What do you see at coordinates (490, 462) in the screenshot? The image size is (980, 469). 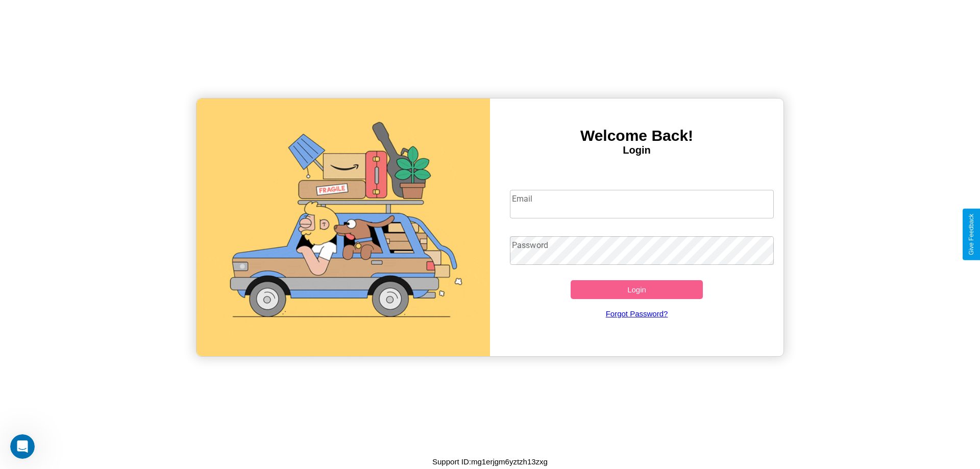 I see `p: Support ID: mg1erjgm6yztzh13zxg` at bounding box center [490, 462].